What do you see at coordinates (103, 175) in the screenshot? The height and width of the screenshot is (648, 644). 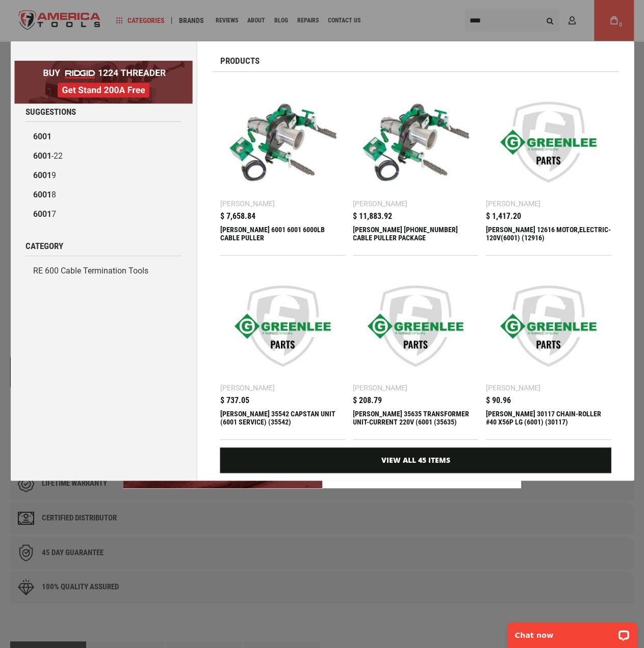 I see `a: 60019` at bounding box center [103, 175].